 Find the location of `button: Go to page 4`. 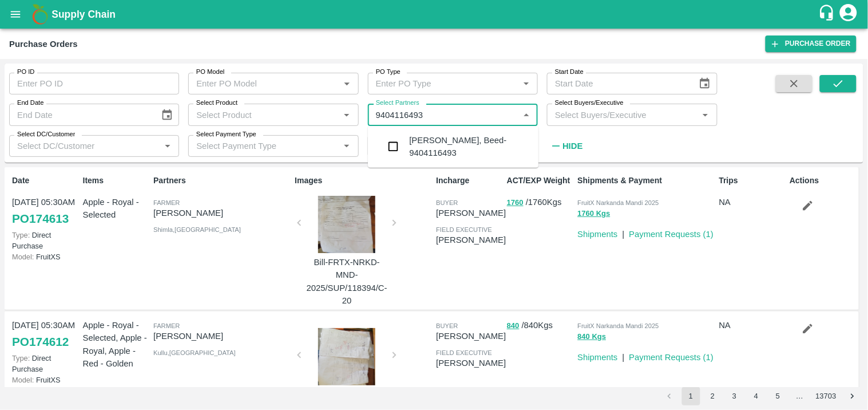

button: Go to page 4 is located at coordinates (756, 397).